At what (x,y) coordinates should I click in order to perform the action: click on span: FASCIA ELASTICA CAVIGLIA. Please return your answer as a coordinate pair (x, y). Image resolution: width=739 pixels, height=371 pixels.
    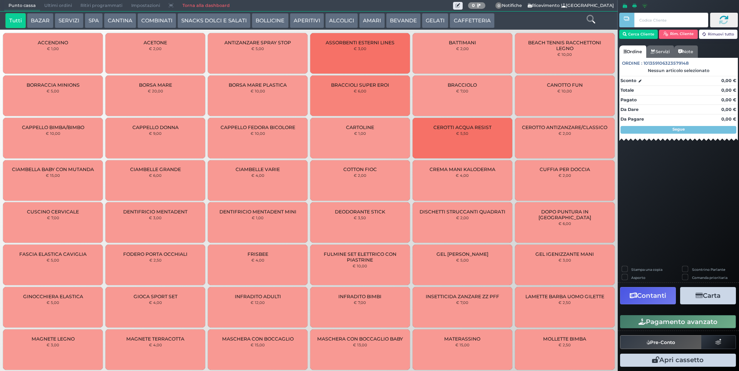
    Looking at the image, I should click on (53, 254).